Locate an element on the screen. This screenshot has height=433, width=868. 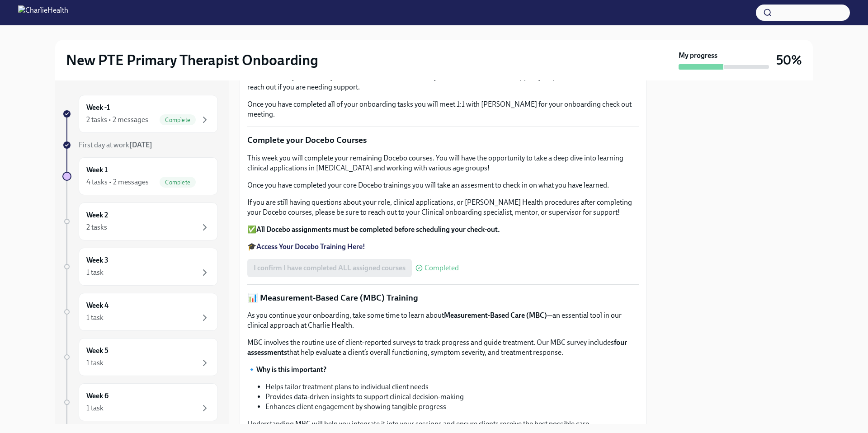
a: Week 22 tasks is located at coordinates (140, 222).